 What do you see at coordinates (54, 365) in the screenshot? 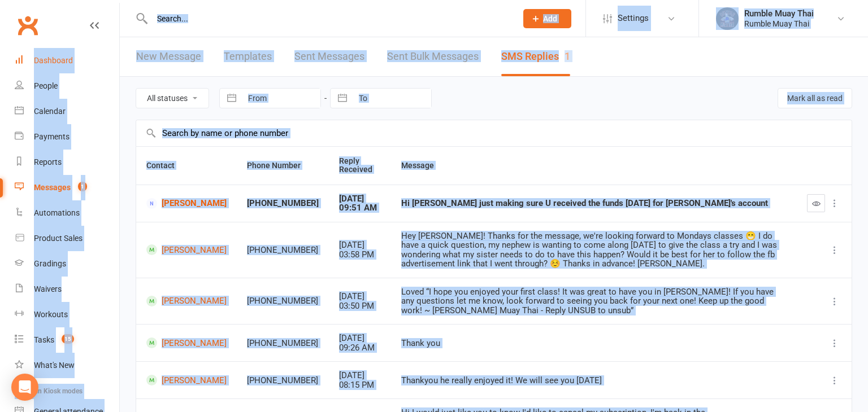
I see `div: What's New` at bounding box center [54, 365].